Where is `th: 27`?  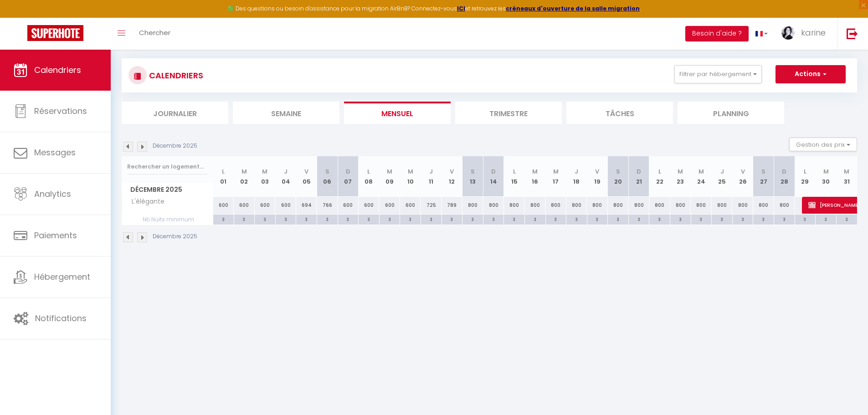 th: 27 is located at coordinates (764, 176).